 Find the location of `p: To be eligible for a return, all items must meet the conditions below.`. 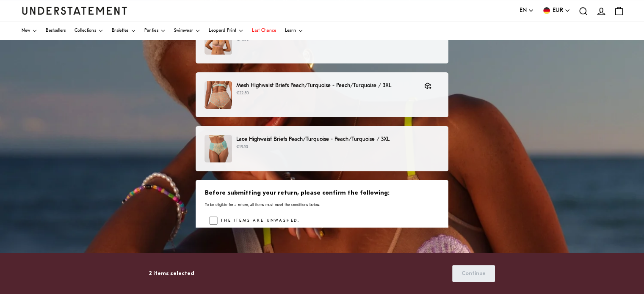

p: To be eligible for a return, all items must meet the conditions below. is located at coordinates (322, 205).